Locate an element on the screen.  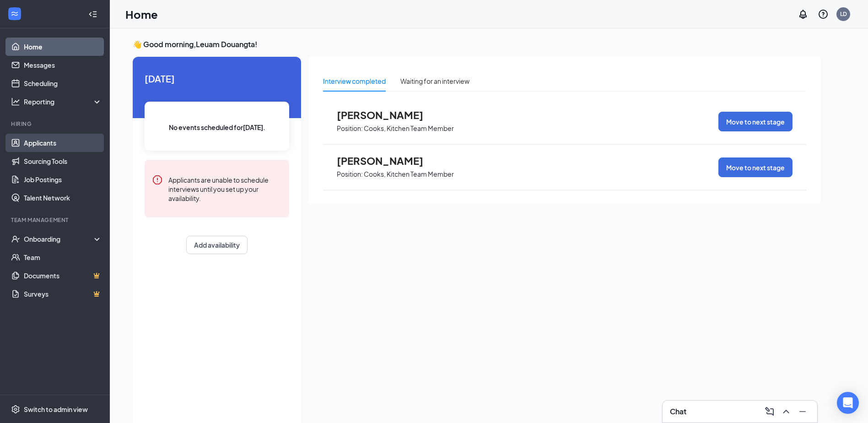
svg: UserCheck is located at coordinates (16, 239).